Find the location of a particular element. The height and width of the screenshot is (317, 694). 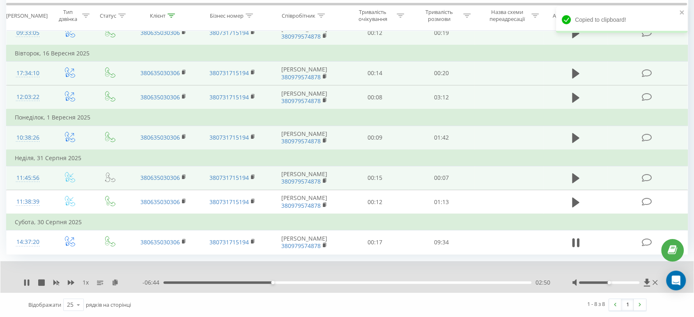

span: 1 x is located at coordinates (85, 282).